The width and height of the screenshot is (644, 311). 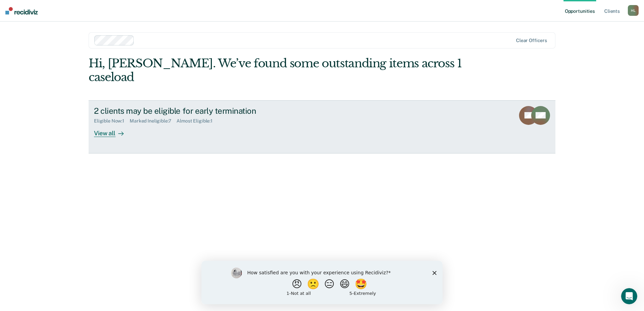 What do you see at coordinates (153, 121) in the screenshot?
I see `div: Marked Ineligible : 7` at bounding box center [153, 121].